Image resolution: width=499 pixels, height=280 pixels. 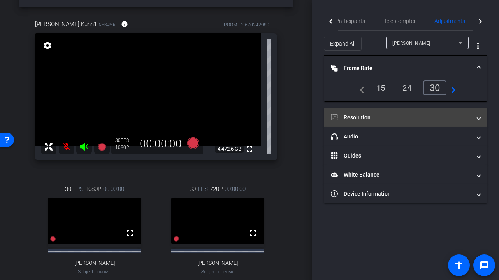 What do you see at coordinates (399, 21) in the screenshot?
I see `span: Teleprompter` at bounding box center [399, 21].